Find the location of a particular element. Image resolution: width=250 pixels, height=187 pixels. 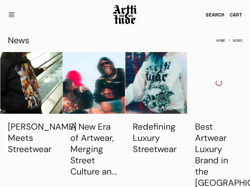

img: Caravaggio Meets Streetwear is located at coordinates (31, 83).